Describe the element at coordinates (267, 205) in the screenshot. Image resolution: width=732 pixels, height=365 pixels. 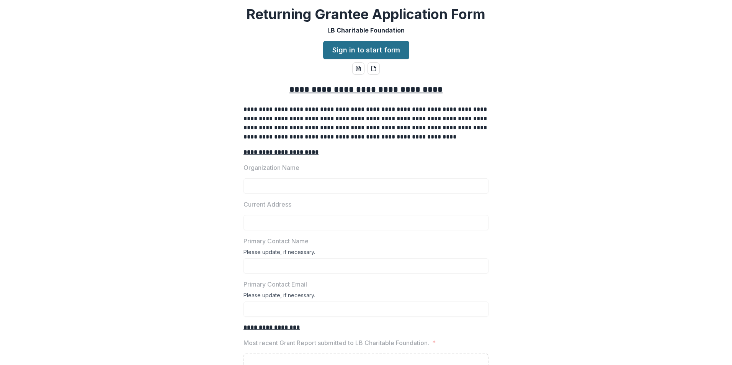
I see `p: Current Address` at that location.